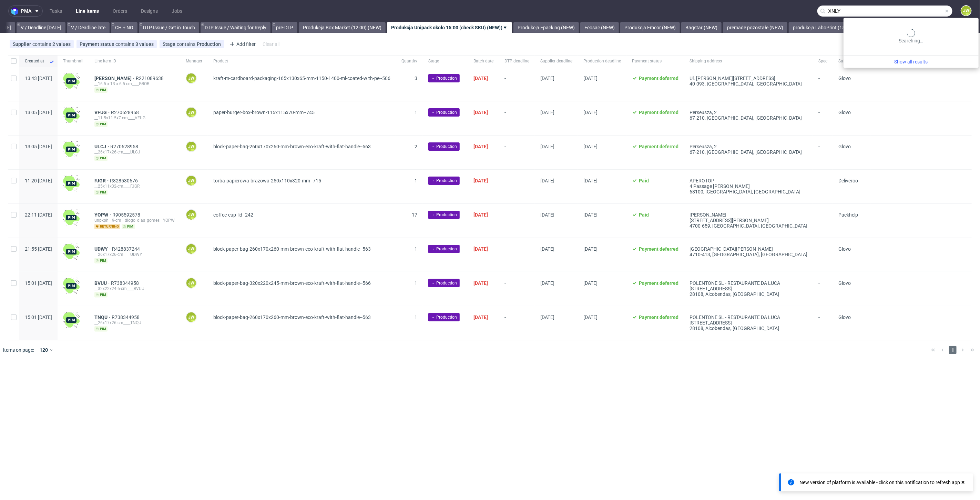 The width and height of the screenshot is (980, 500). Describe the element at coordinates (264, 112) in the screenshot. I see `span: paper-burger-box-brown-115x115x70-mm--745` at that location.